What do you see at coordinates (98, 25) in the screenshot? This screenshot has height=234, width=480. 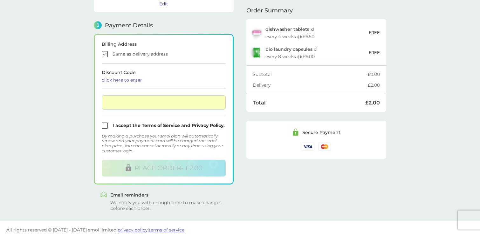 I see `span: 3` at bounding box center [98, 25].